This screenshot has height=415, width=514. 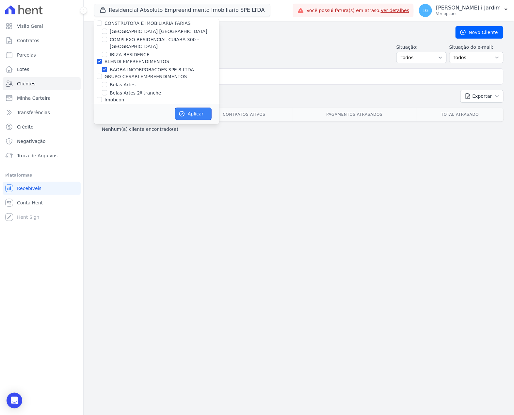 I want to click on a: Minha Carteira, so click(x=42, y=98).